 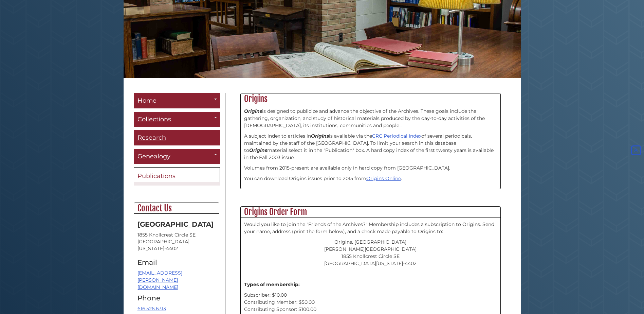 What do you see at coordinates (147, 100) in the screenshot?
I see `span: Home` at bounding box center [147, 100].